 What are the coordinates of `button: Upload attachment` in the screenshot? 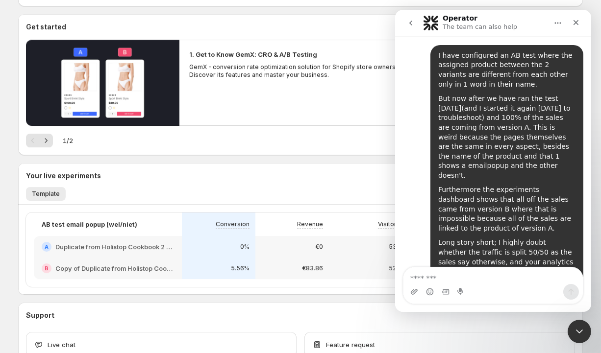 It's located at (19, 282).